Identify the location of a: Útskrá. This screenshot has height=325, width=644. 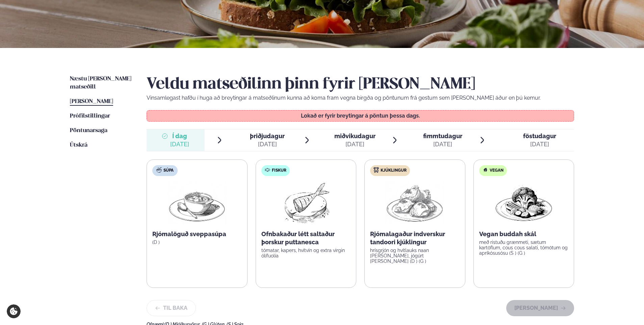
(79, 145).